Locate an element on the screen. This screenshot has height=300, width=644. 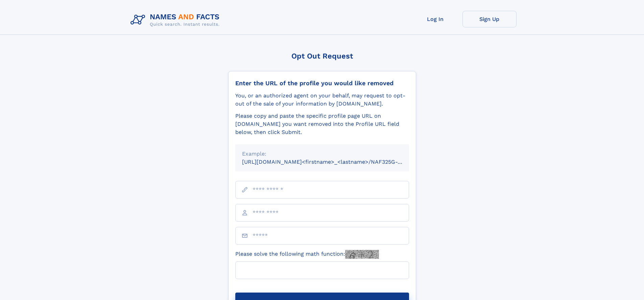
div: Example: is located at coordinates (322, 153).